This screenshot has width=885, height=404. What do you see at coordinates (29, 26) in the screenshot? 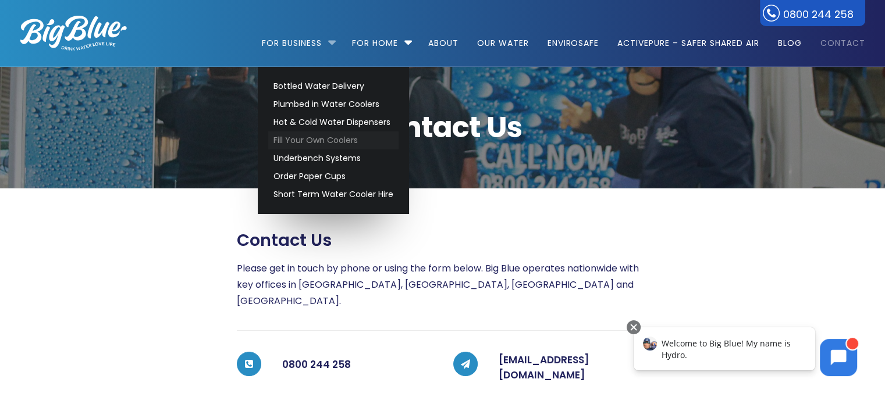
I see `img: Avatar` at bounding box center [29, 26].